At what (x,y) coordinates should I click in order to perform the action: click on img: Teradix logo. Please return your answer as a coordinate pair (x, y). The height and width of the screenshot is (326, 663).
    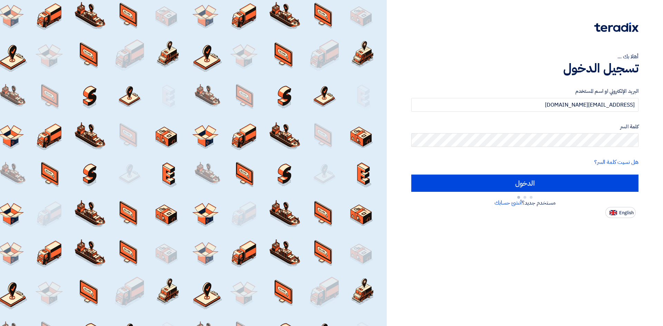
    Looking at the image, I should click on (617, 27).